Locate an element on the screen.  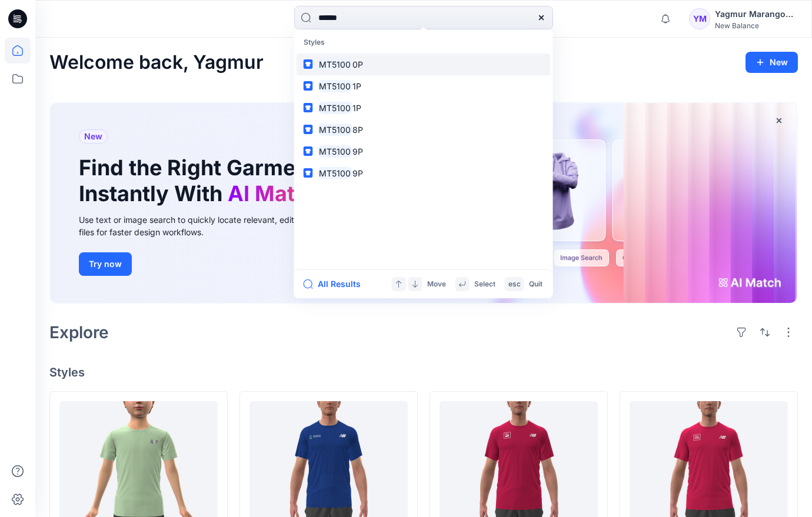
p: Quit is located at coordinates (535, 284).